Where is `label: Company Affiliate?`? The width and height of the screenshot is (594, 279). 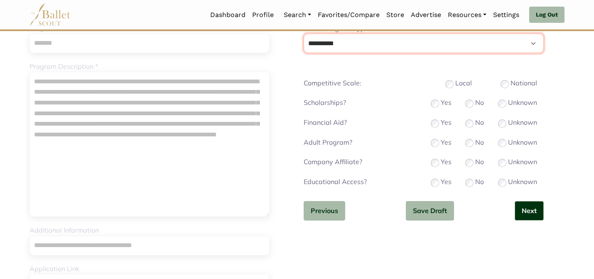 label: Company Affiliate? is located at coordinates (363, 163).